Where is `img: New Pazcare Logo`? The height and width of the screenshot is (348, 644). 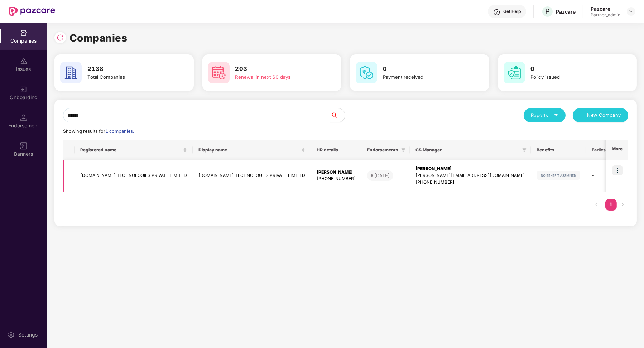 img: New Pazcare Logo is located at coordinates (32, 11).